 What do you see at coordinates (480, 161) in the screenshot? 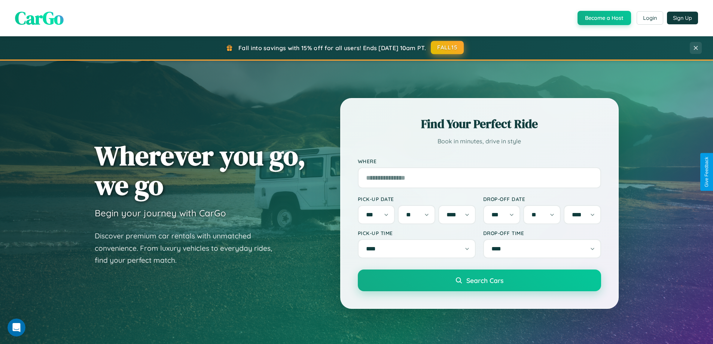
I see `label: Where` at bounding box center [480, 161].